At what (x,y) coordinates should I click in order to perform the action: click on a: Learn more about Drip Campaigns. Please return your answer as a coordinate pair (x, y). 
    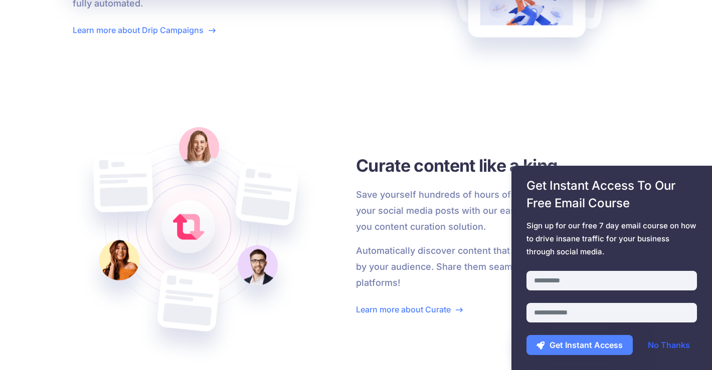
    Looking at the image, I should click on (144, 30).